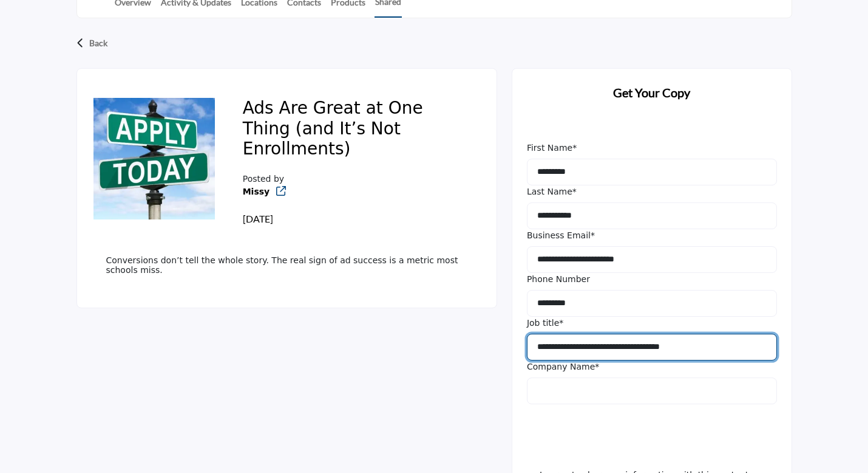 The image size is (868, 473). Describe the element at coordinates (563, 366) in the screenshot. I see `label: Company Name*` at that location.